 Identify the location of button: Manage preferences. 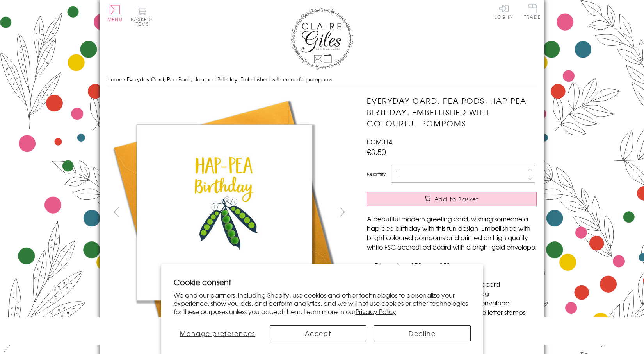
(218, 332).